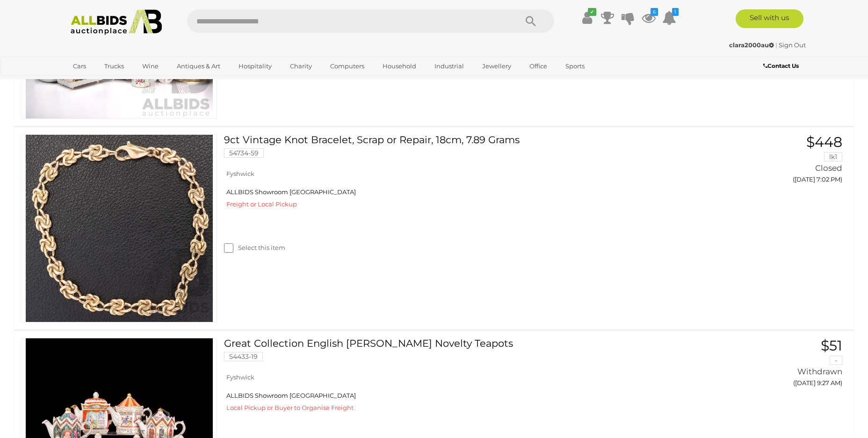  I want to click on a: 1, so click(669, 18).